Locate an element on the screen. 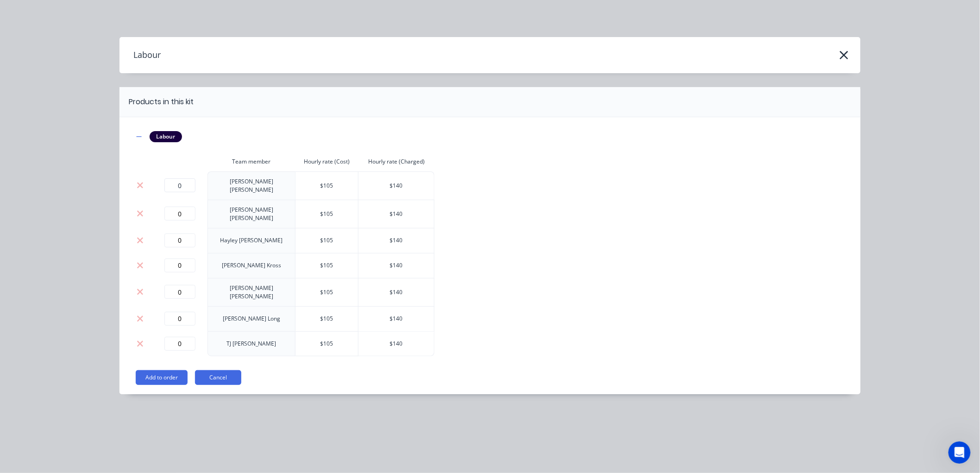  span: Fantastic, thank you so much!! is located at coordinates (91, 135).